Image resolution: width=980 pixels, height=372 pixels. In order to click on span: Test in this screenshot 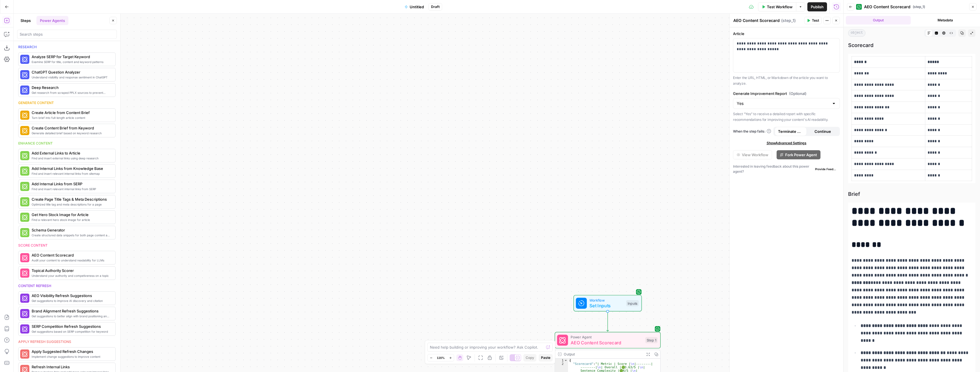, I will do `click(815, 21)`.